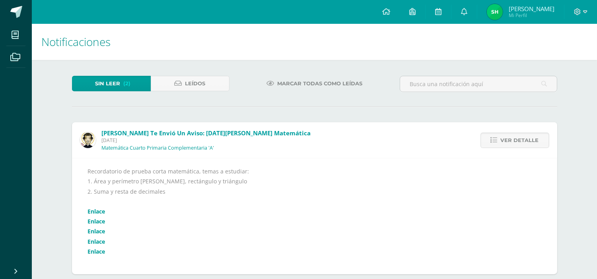 The width and height of the screenshot is (597, 279). What do you see at coordinates (127, 83) in the screenshot?
I see `span: (2)` at bounding box center [127, 83].